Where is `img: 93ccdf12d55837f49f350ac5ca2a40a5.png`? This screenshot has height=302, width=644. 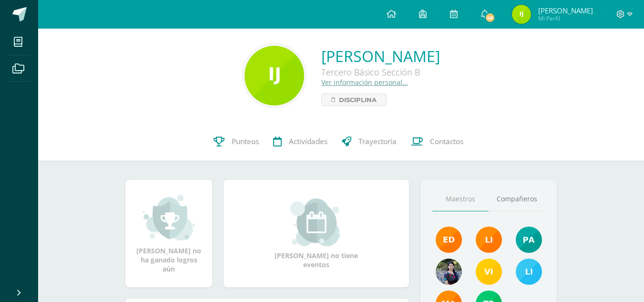 img: 93ccdf12d55837f49f350ac5ca2a40a5.png is located at coordinates (529, 272).